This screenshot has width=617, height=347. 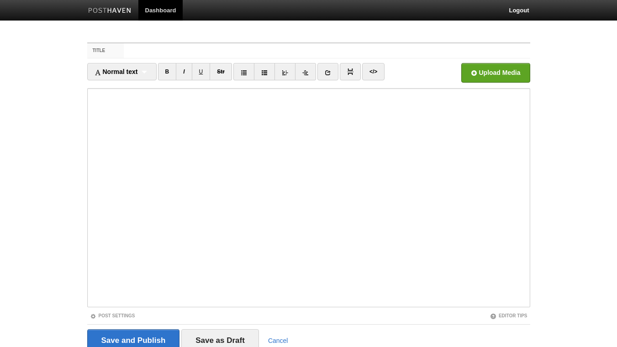 I want to click on a: U, so click(x=201, y=72).